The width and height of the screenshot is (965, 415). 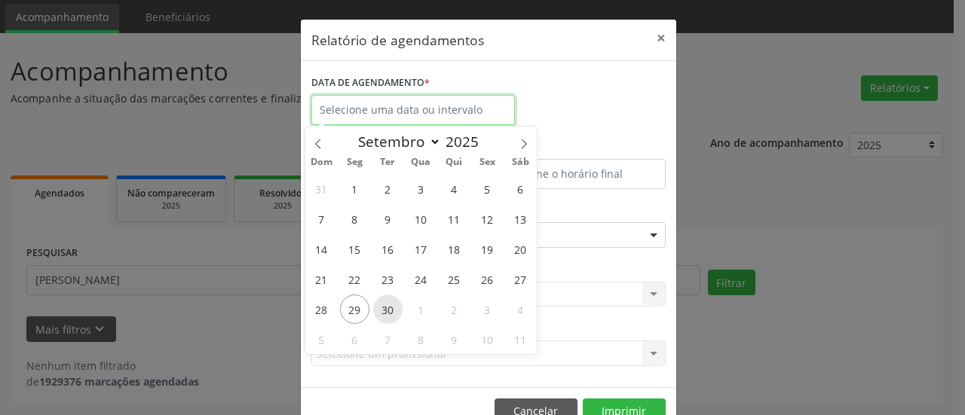 What do you see at coordinates (397, 142) in the screenshot?
I see `select: Month` at bounding box center [397, 142].